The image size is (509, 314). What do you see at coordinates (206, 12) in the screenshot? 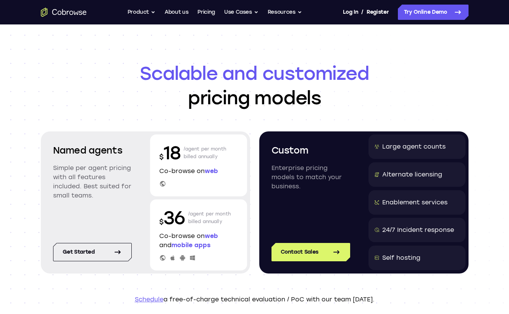
I see `a: Pricing` at bounding box center [206, 12].